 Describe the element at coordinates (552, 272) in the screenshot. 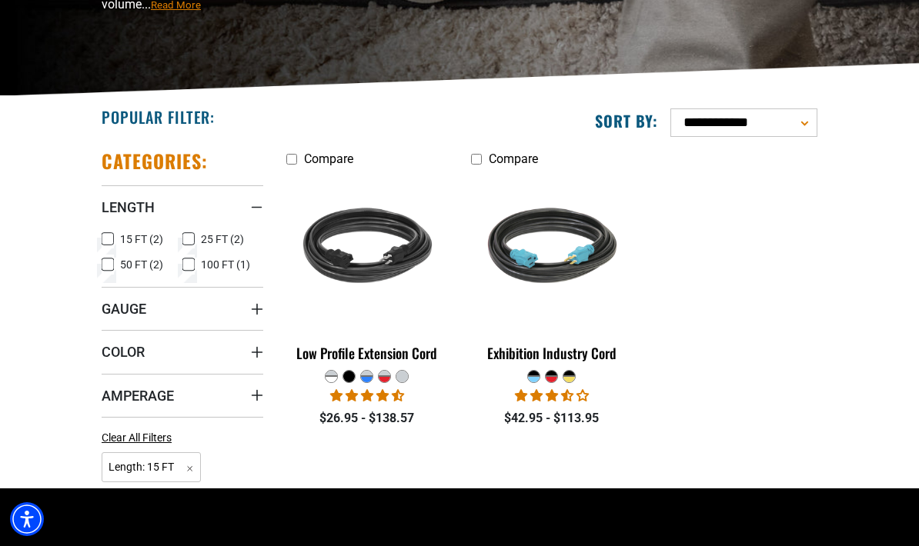

I see `a: black teal Exhibition Industry Cord` at that location.